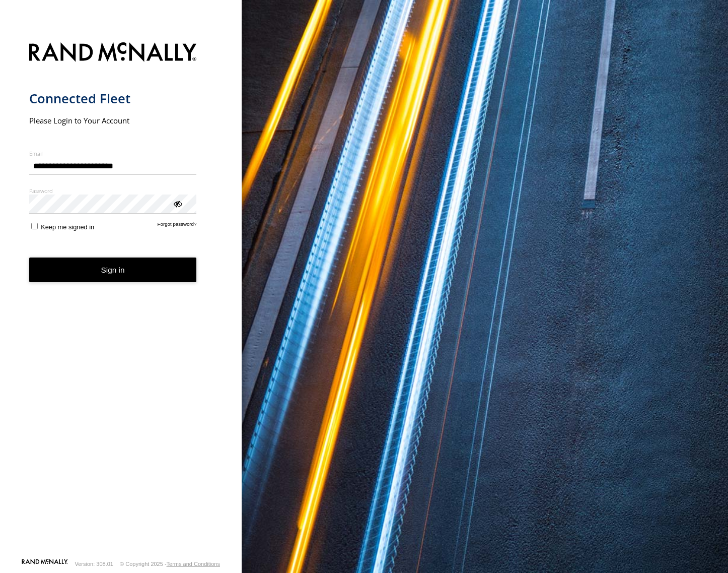 Image resolution: width=728 pixels, height=573 pixels. I want to click on h2: Please Login to Your Account, so click(113, 120).